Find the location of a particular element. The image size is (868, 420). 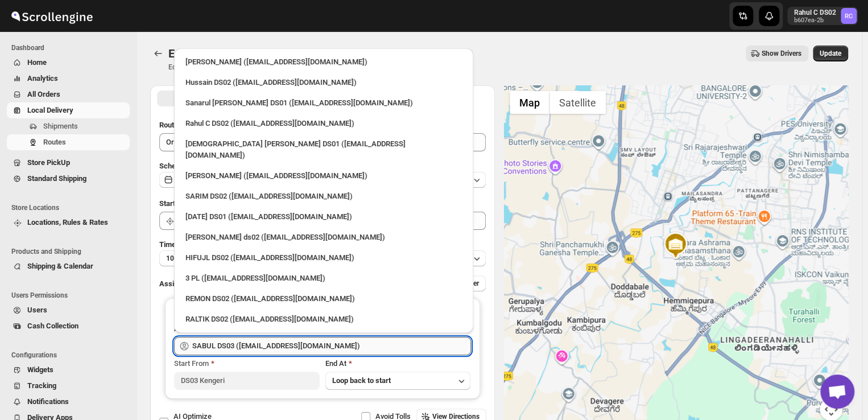

span: Assign to is located at coordinates (175, 283).